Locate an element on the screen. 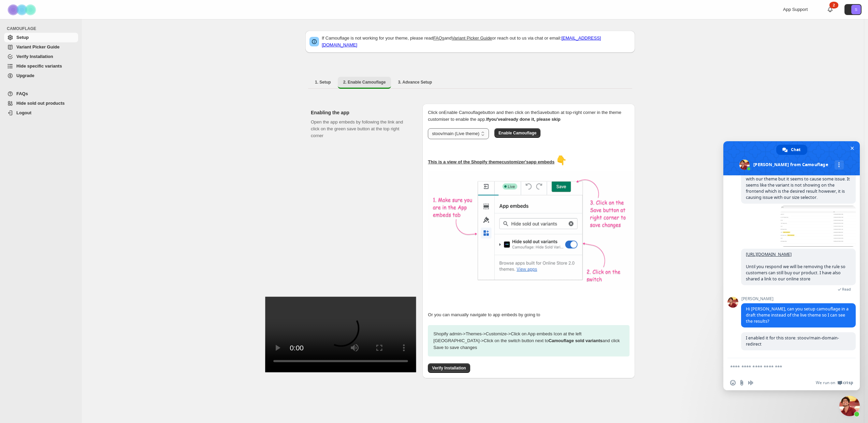 This screenshot has width=868, height=423. div: 2 is located at coordinates (834, 5).